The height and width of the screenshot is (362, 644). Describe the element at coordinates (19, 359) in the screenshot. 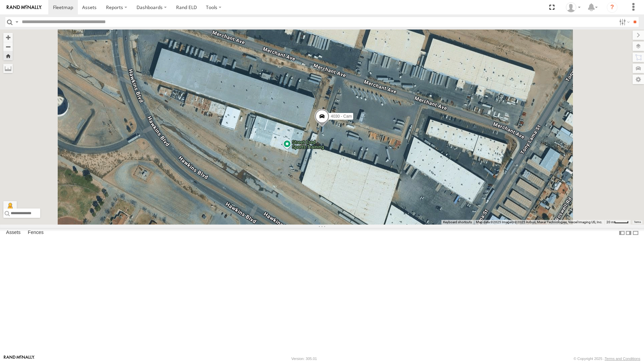

I see `a: Visit our Website` at that location.